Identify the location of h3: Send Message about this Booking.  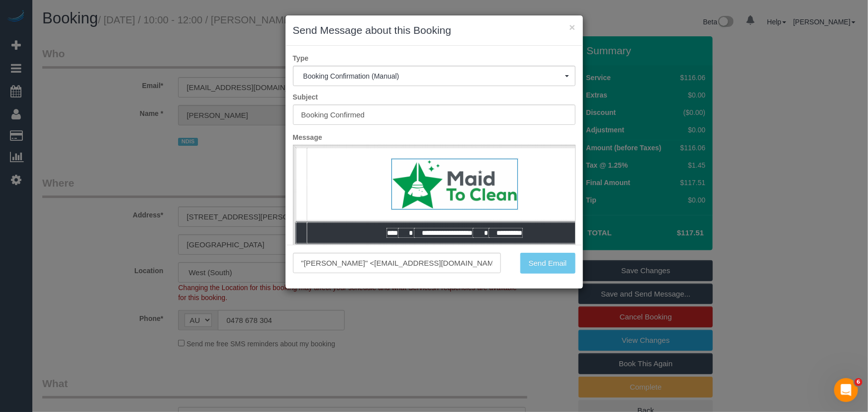
(434, 30).